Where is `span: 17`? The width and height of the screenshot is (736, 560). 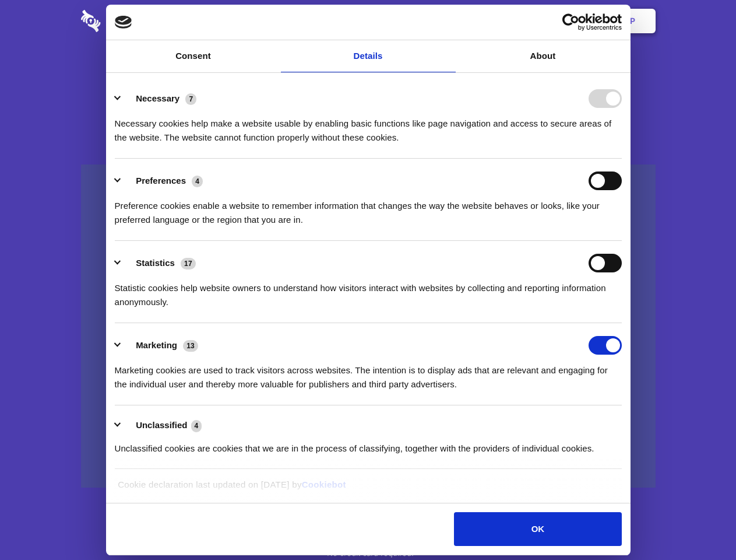 span: 17 is located at coordinates (188, 263).